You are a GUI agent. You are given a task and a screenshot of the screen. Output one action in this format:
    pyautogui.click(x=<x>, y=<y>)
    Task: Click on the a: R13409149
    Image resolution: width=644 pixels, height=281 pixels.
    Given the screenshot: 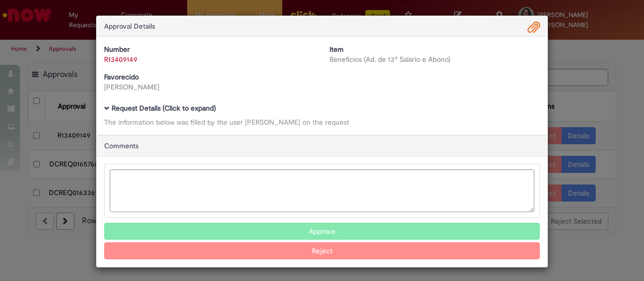 What is the action you would take?
    pyautogui.click(x=121, y=59)
    